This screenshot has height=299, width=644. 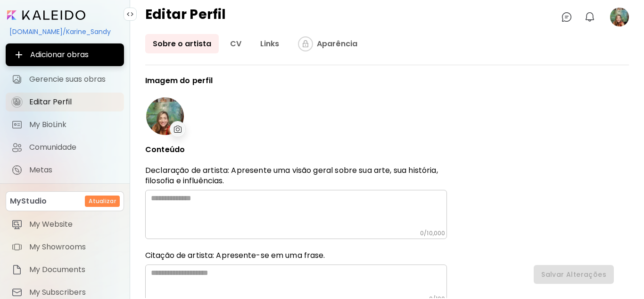 I want to click on span: Metas, so click(x=73, y=170).